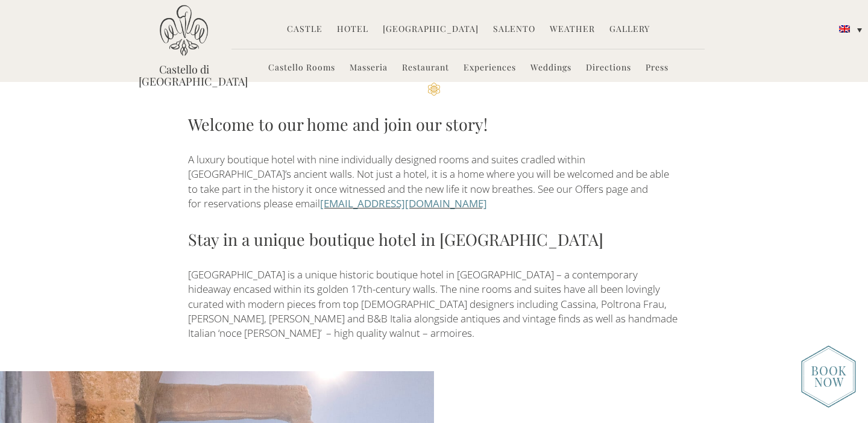 The width and height of the screenshot is (868, 423). What do you see at coordinates (434, 124) in the screenshot?
I see `h3: Welcome to our home and join our story!` at bounding box center [434, 124].